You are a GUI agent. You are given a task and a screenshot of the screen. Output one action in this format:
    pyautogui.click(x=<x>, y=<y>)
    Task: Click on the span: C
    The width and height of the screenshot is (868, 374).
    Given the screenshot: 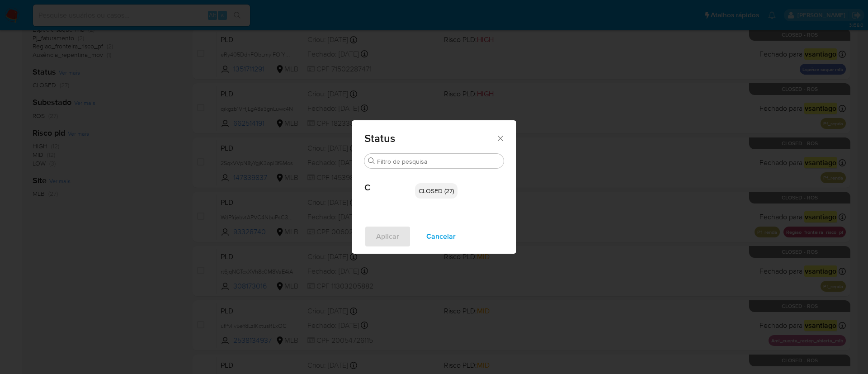 What is the action you would take?
    pyautogui.click(x=390, y=180)
    